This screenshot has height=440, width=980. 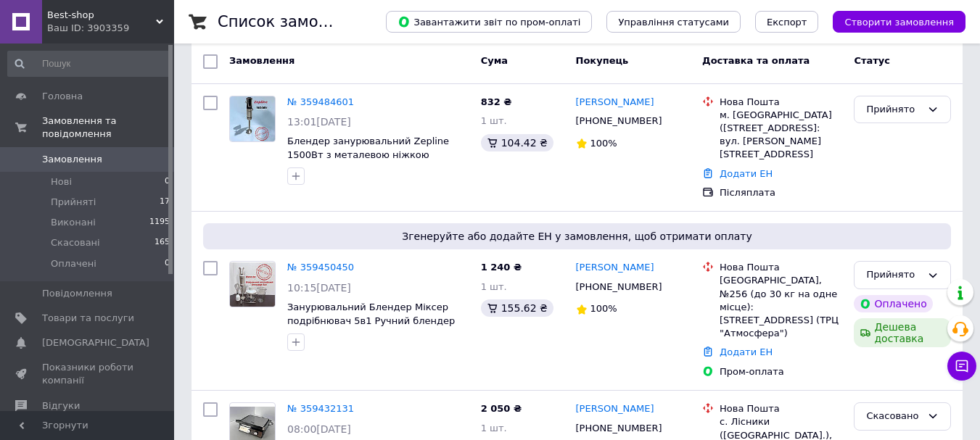 What do you see at coordinates (77, 294) in the screenshot?
I see `span: Повідомлення` at bounding box center [77, 294].